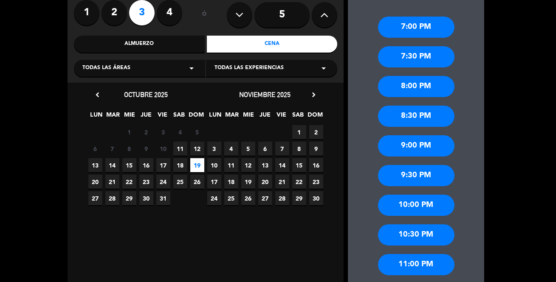  Describe the element at coordinates (416, 265) in the screenshot. I see `div: 11:00 PM` at that location.